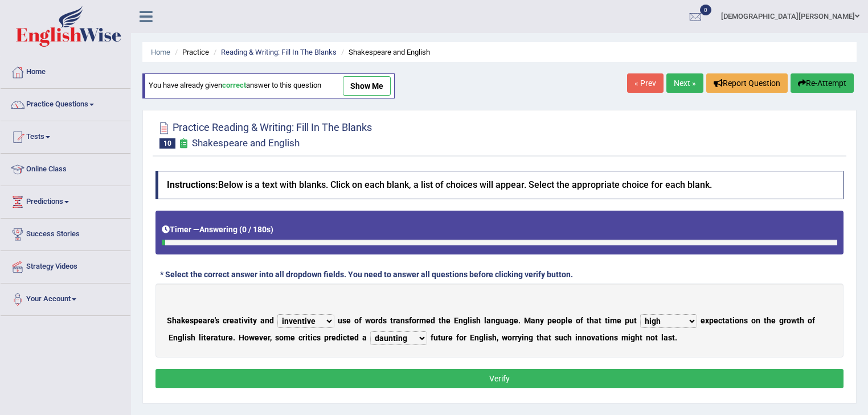  Describe the element at coordinates (593, 338) in the screenshot. I see `b: v` at that location.